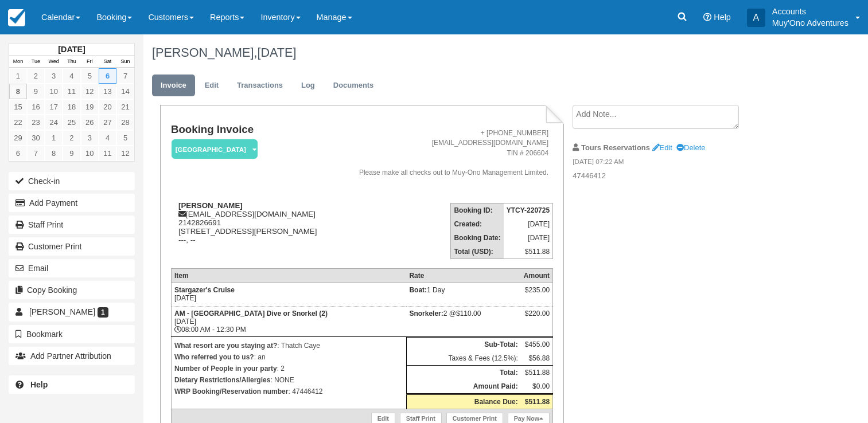 The image size is (868, 423). What do you see at coordinates (810, 12) in the screenshot?
I see `p: Accounts` at bounding box center [810, 12].